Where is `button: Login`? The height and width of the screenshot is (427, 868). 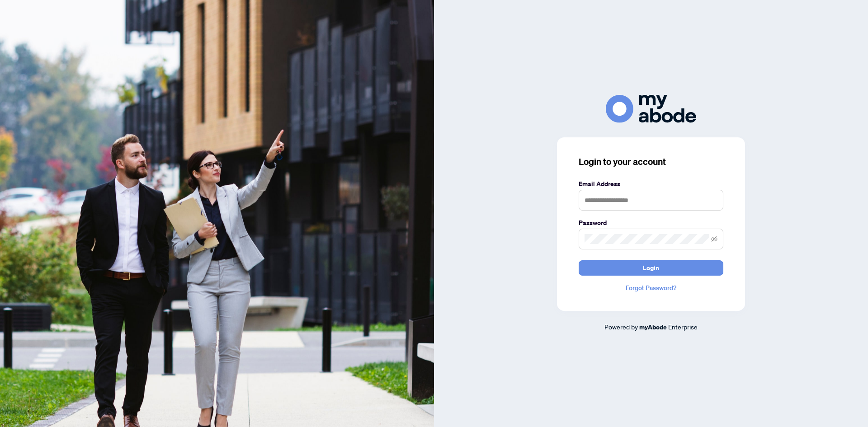
button: Login is located at coordinates (651, 268).